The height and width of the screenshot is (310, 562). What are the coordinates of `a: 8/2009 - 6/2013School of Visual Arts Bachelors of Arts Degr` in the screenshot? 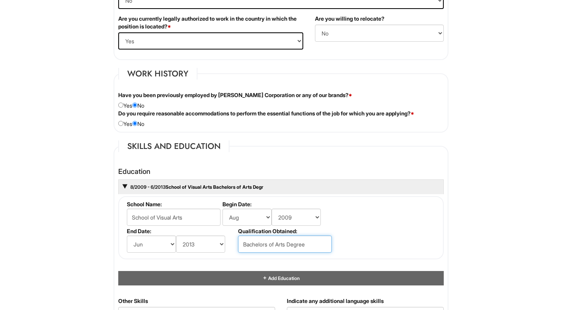 It's located at (196, 187).